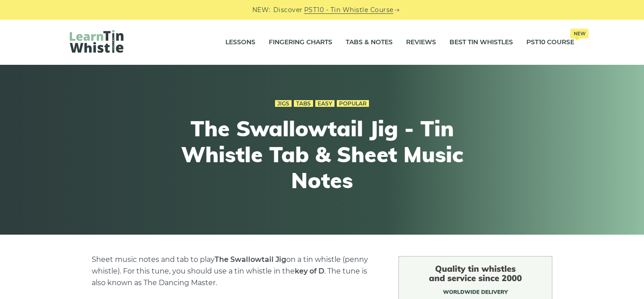 Image resolution: width=644 pixels, height=299 pixels. Describe the element at coordinates (283, 104) in the screenshot. I see `a: Jigs` at that location.